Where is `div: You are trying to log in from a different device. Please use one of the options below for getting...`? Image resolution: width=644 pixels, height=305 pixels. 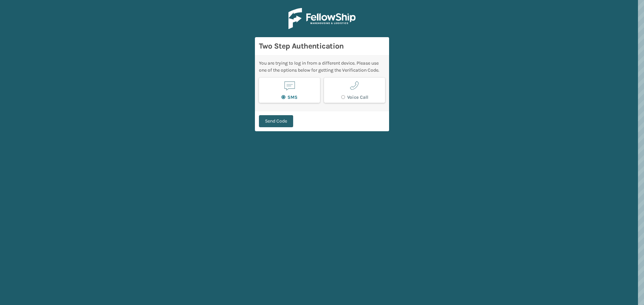 div: You are trying to log in from a different device. Please use one of the options below for getting... is located at coordinates (322, 66).